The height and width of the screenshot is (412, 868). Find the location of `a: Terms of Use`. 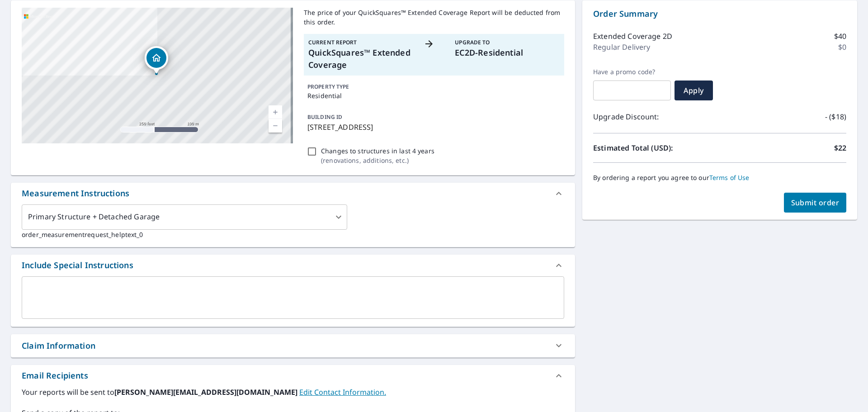

a: Terms of Use is located at coordinates (730, 177).